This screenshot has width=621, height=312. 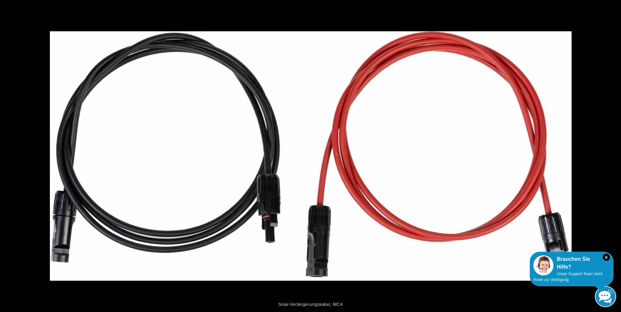 I want to click on img: Solar-Verlängerungskabel, MC4, so click(x=311, y=156).